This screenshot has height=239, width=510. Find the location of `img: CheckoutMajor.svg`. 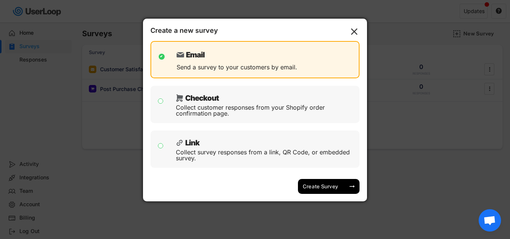

img: CheckoutMajor.svg is located at coordinates (180, 98).